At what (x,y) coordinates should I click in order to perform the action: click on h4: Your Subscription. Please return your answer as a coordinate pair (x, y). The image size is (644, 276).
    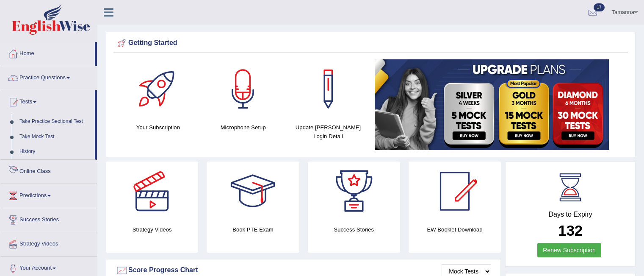
    Looking at the image, I should click on (158, 127).